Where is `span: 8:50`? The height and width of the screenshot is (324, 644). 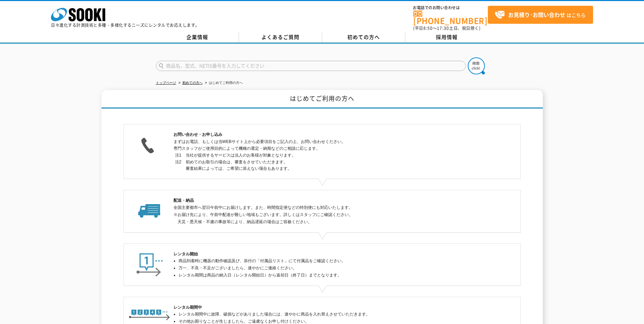 span: 8:50 is located at coordinates (428, 28).